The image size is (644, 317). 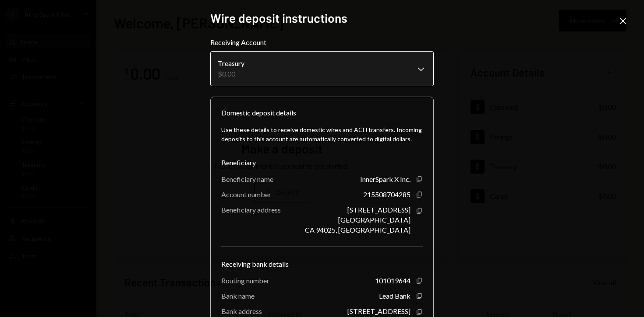 I want to click on div: Bank address, so click(x=241, y=311).